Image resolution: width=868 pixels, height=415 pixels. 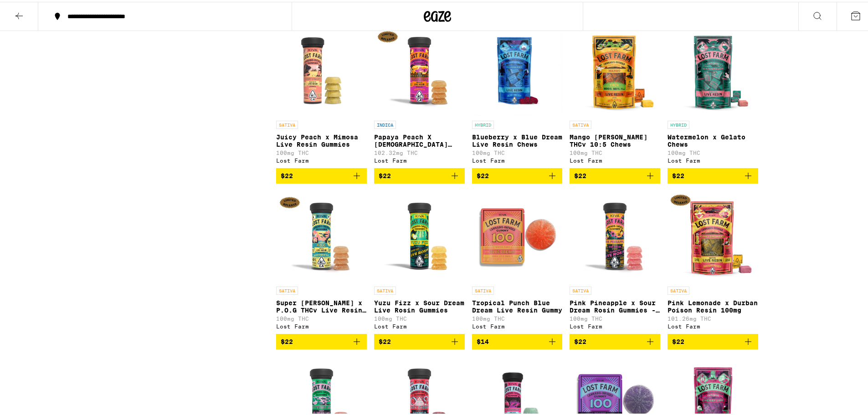 What do you see at coordinates (321, 235) in the screenshot?
I see `img: Lost Farm - Super Varin x P.O.G THCv Live Resin Gummies` at bounding box center [321, 235].